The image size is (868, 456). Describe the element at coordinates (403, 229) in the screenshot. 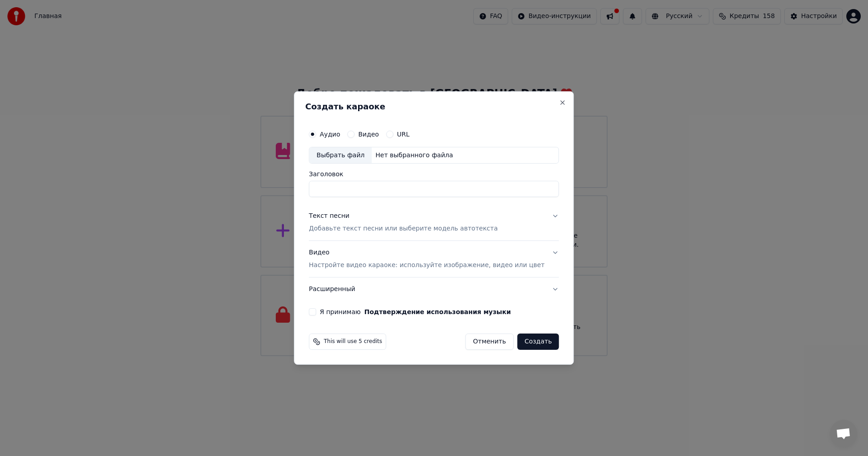

I see `p: Добавьте текст песни или выберите модель автотекста` at that location.